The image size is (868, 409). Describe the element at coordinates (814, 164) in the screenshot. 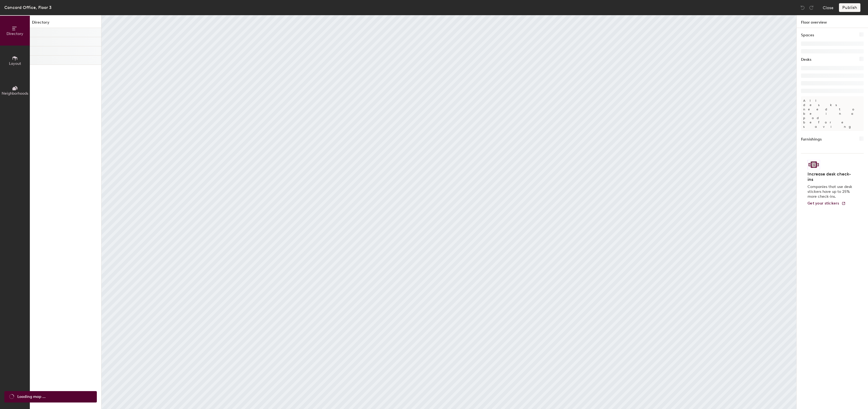

I see `img: Sticker logo` at that location.